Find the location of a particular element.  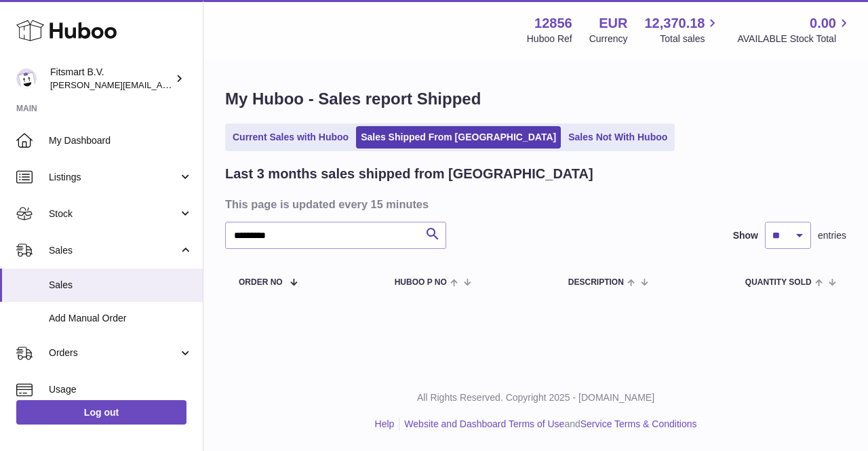

li: and is located at coordinates (548, 424).